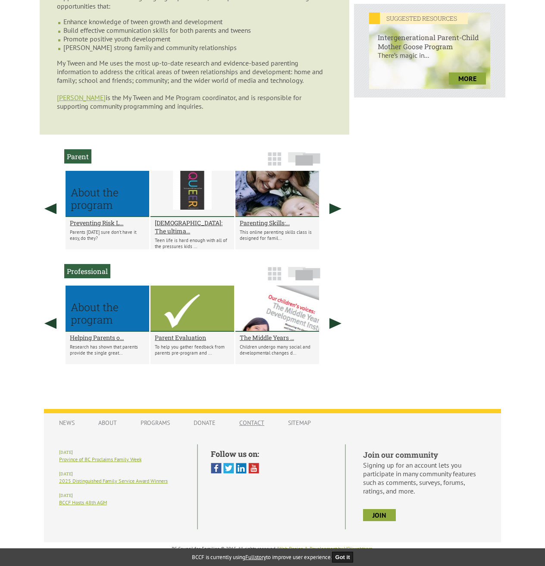  What do you see at coordinates (198, 39) in the screenshot?
I see `li: Promote positive youth development` at bounding box center [198, 39].